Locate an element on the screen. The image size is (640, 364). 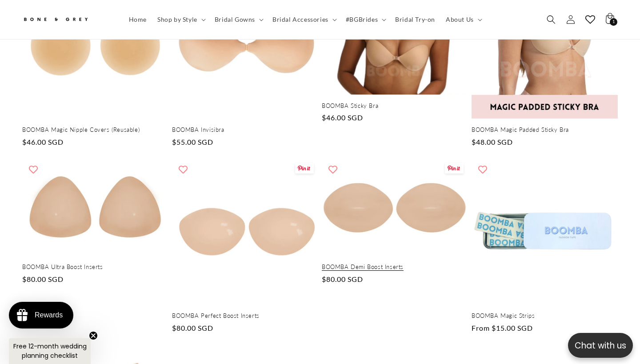
a: BOOMBA Invisibra is located at coordinates (245, 130).